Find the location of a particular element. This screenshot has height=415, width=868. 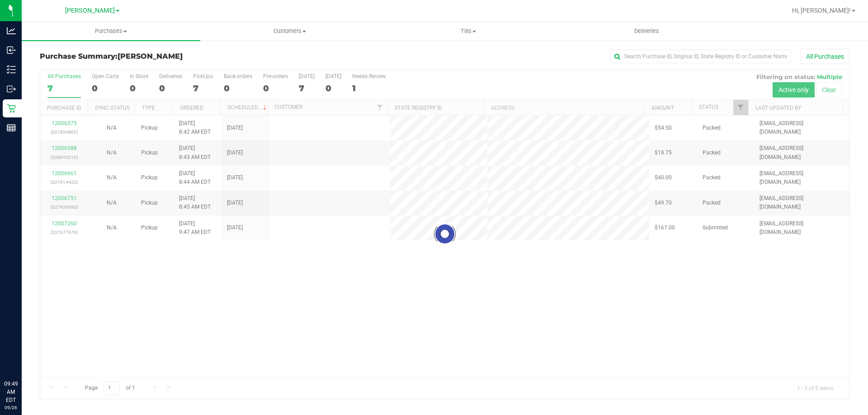

h3: Purchase Summary: is located at coordinates (175, 56).